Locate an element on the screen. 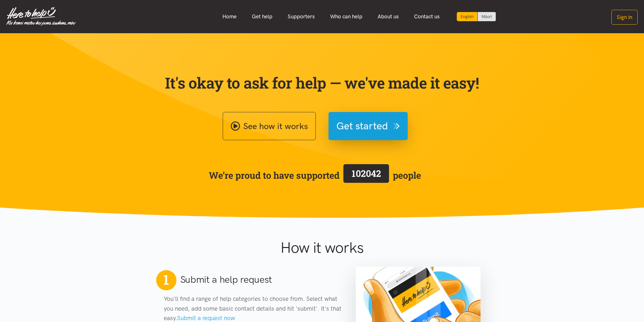 Image resolution: width=644 pixels, height=322 pixels. button: Sign in is located at coordinates (624, 17).